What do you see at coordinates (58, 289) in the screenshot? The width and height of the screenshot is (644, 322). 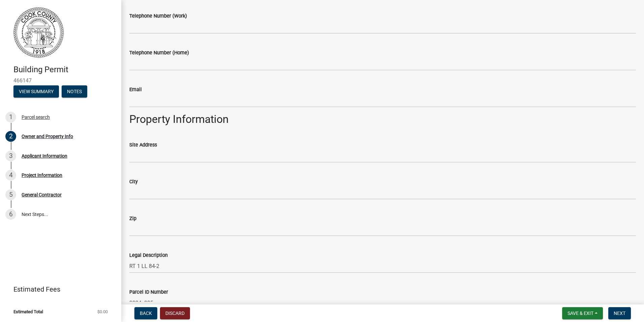 I see `a: Estimated Fees` at bounding box center [58, 289].